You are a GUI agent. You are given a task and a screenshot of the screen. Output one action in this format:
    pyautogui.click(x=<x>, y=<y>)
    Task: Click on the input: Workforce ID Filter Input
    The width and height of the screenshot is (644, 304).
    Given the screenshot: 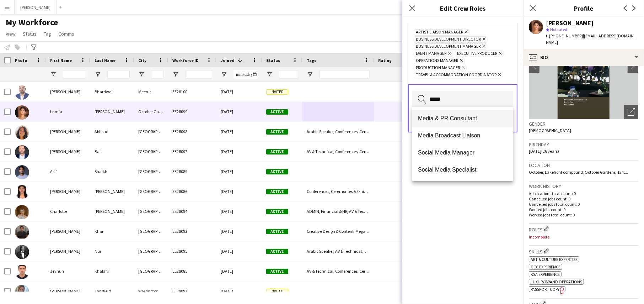 What is the action you would take?
    pyautogui.click(x=199, y=74)
    